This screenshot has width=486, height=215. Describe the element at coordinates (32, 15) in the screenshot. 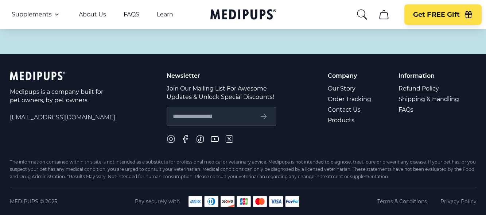

I see `span: Supplements` at that location.